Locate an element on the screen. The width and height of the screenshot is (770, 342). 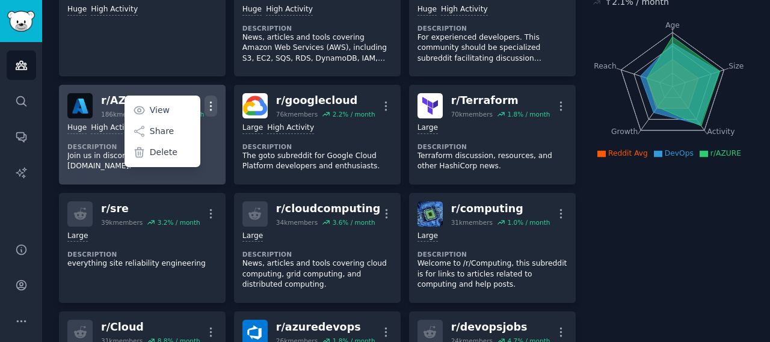
div: r/ googlecloud is located at coordinates (326, 101).